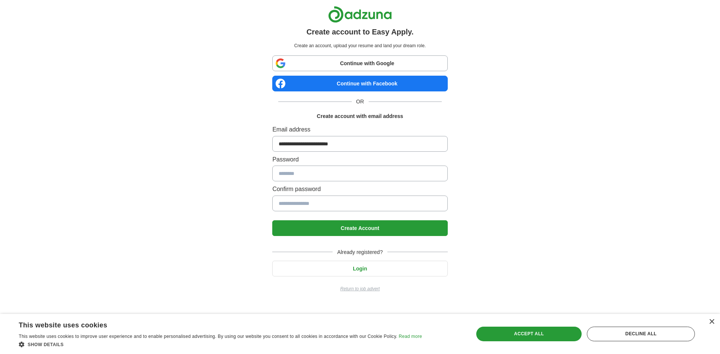  I want to click on label: Confirm password, so click(360, 189).